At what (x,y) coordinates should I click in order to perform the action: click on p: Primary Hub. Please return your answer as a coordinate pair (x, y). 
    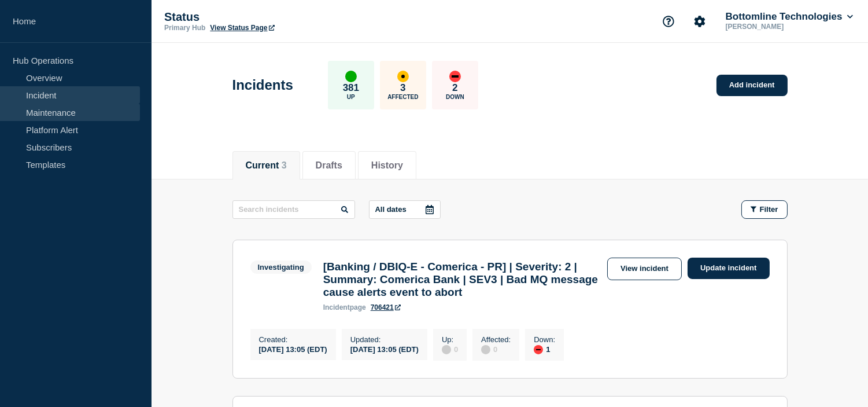
    Looking at the image, I should click on (185, 28).